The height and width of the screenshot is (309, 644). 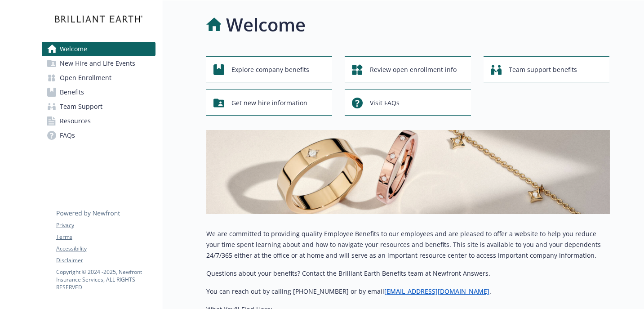 I want to click on button: Explore company benefits, so click(x=269, y=70).